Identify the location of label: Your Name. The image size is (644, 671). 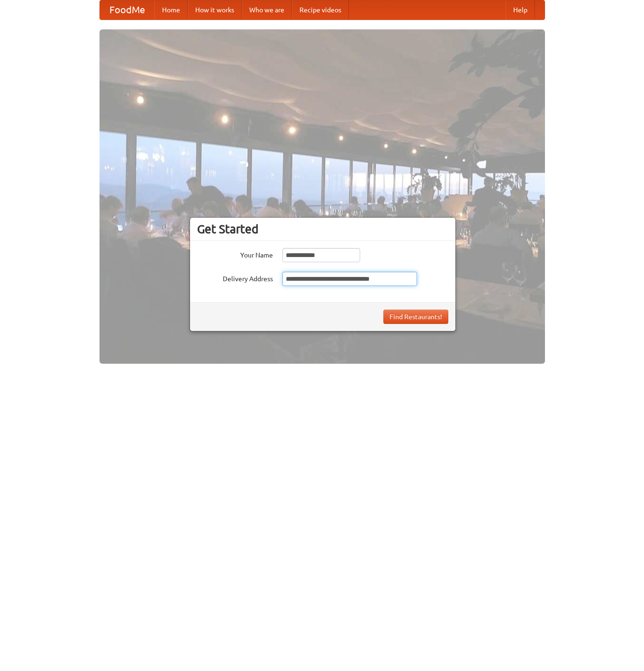
(235, 254).